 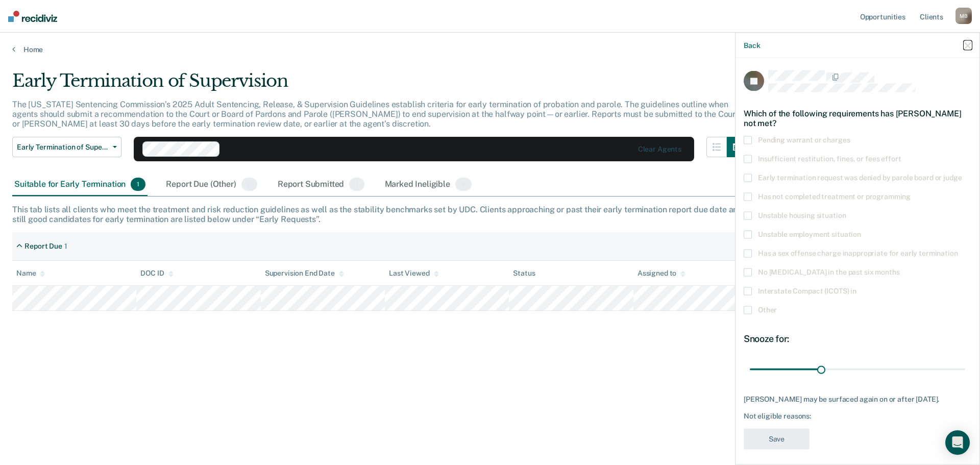 What do you see at coordinates (249, 185) in the screenshot?
I see `span: 0` at bounding box center [249, 185].